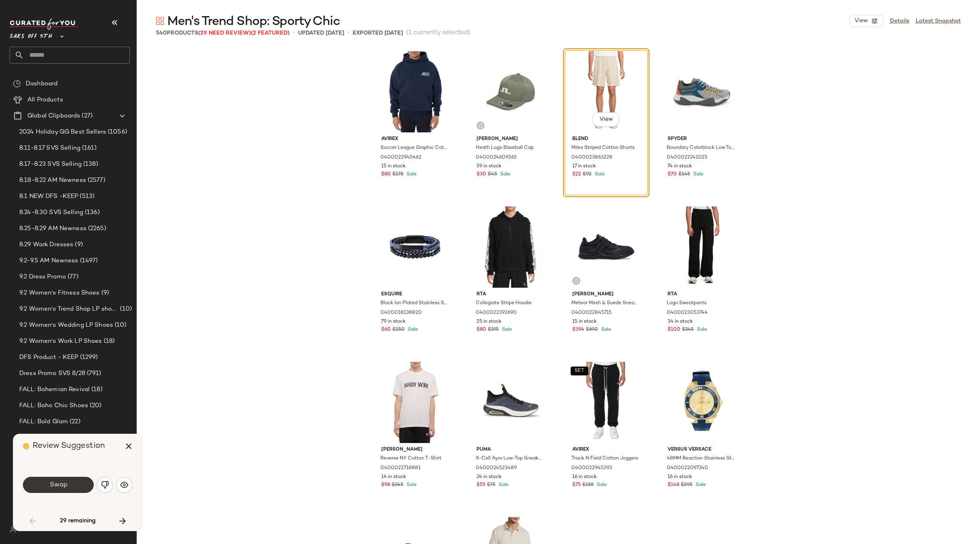 The image size is (980, 544). I want to click on span: 0400022241025, so click(687, 157).